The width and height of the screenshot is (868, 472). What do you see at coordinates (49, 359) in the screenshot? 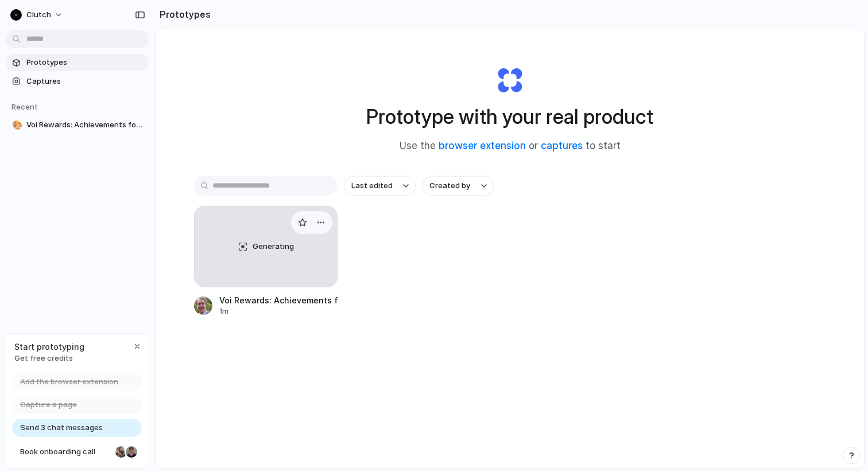
I see `span: Get free credits` at bounding box center [49, 359].